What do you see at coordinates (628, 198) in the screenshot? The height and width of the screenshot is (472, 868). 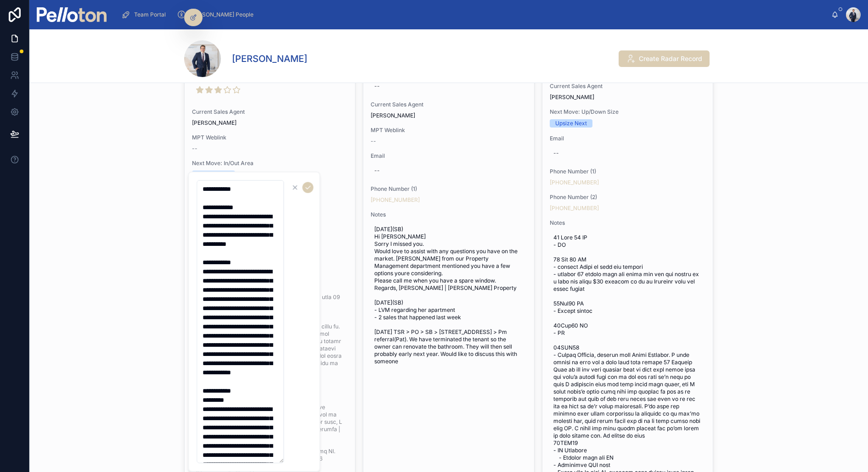 I see `span: Phone Number (2)` at bounding box center [628, 198].